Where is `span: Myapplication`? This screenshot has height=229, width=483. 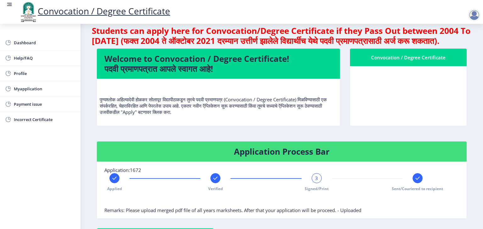
span: Myapplication is located at coordinates (45, 89).